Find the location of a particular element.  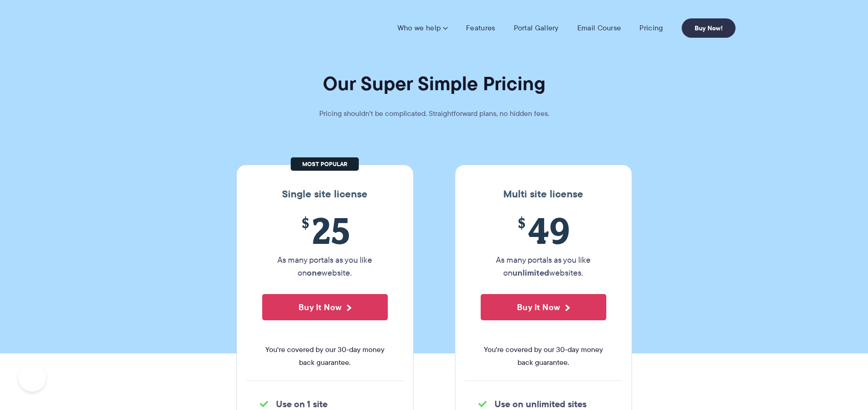

a: Portal Gallery is located at coordinates (536, 28).